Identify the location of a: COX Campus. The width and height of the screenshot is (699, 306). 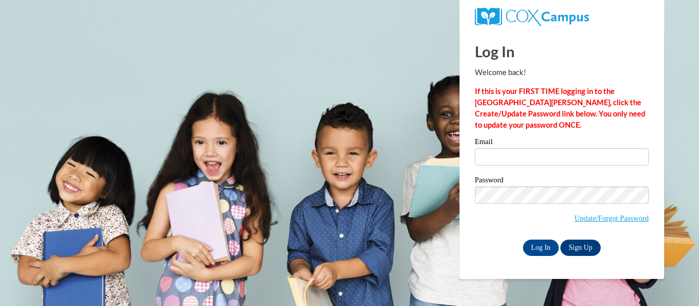
(532, 16).